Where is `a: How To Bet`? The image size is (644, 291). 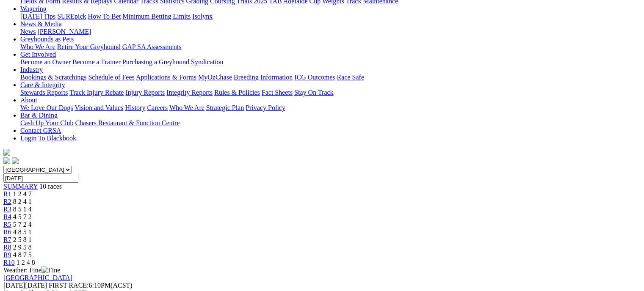 a: How To Bet is located at coordinates (104, 16).